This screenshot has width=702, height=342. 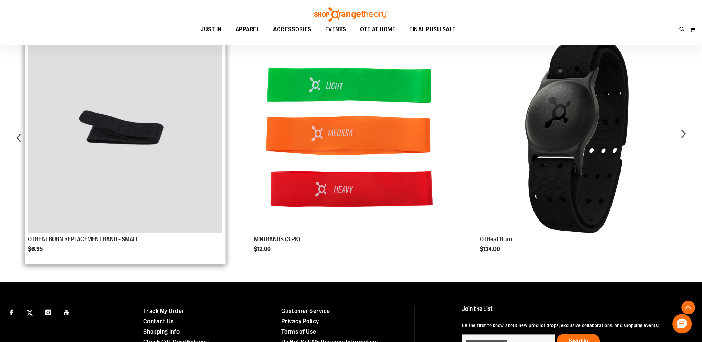 What do you see at coordinates (682, 324) in the screenshot?
I see `button: Hello, have a question? Let’s chat.` at bounding box center [682, 324].